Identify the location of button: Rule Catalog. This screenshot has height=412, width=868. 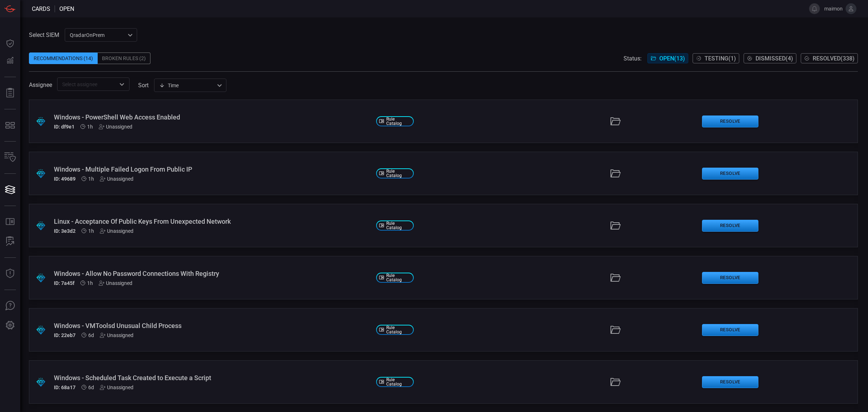
(10, 222).